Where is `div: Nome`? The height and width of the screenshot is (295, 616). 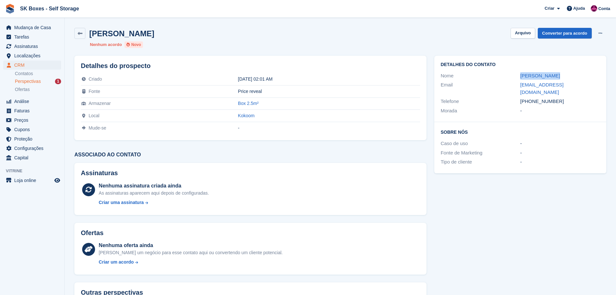 div: Nome is located at coordinates (481, 76).